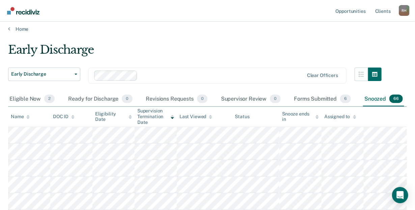  Describe the element at coordinates (113, 117) in the screenshot. I see `div: Eligibility Date` at that location.